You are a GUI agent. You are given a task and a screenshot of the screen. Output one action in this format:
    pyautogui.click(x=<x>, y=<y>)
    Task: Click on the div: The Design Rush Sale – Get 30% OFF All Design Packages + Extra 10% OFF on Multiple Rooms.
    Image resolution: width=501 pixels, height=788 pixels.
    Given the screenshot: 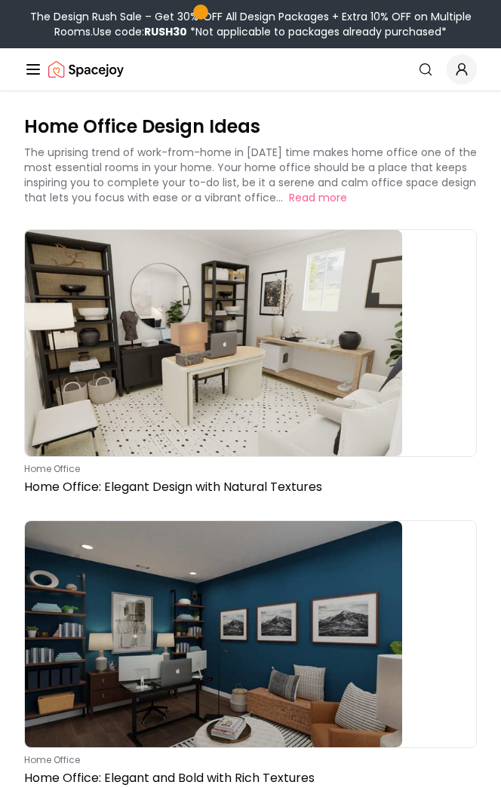 What is the action you would take?
    pyautogui.click(x=250, y=24)
    